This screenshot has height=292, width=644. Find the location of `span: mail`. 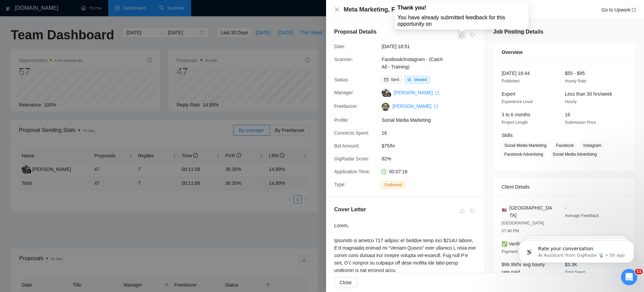

span: mail is located at coordinates (387, 79).